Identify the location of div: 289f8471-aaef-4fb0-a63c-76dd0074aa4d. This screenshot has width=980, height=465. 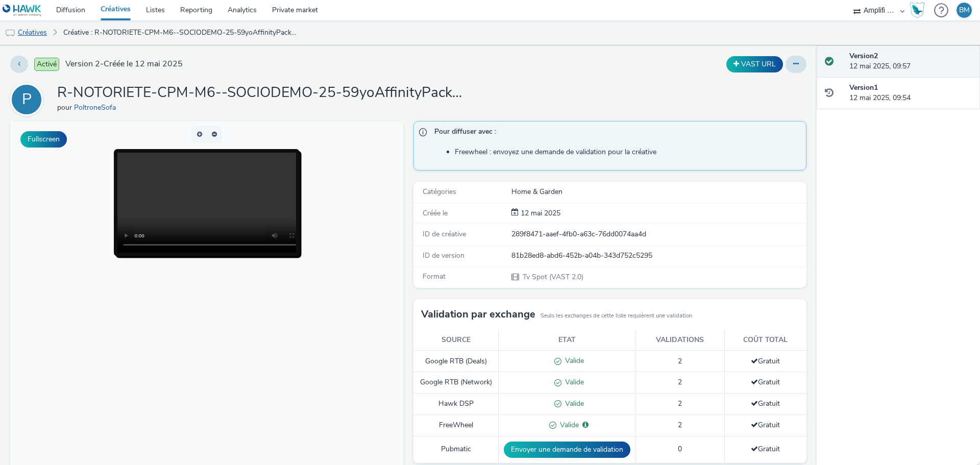
(659, 234).